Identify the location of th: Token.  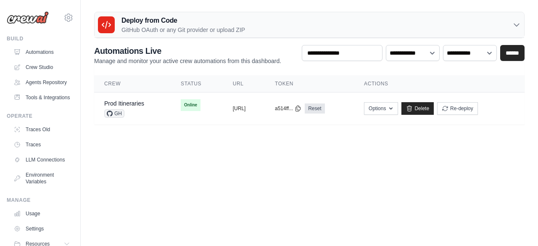
(309, 84).